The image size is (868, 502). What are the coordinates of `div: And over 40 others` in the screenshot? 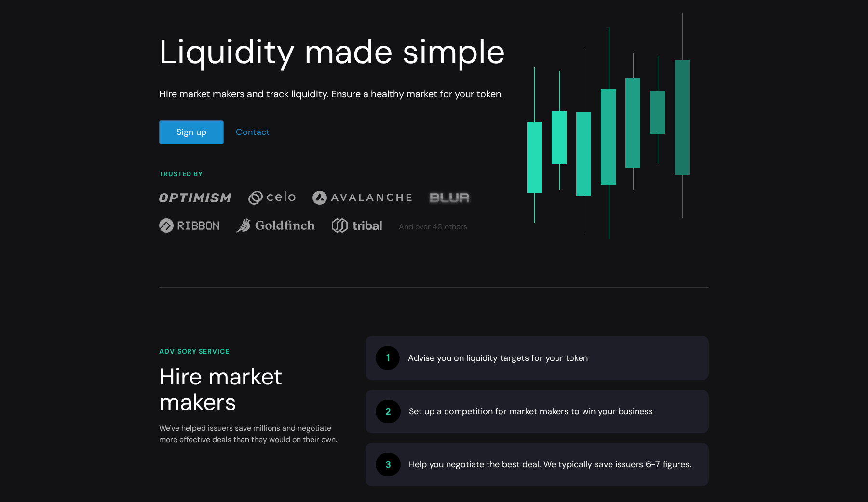 It's located at (433, 227).